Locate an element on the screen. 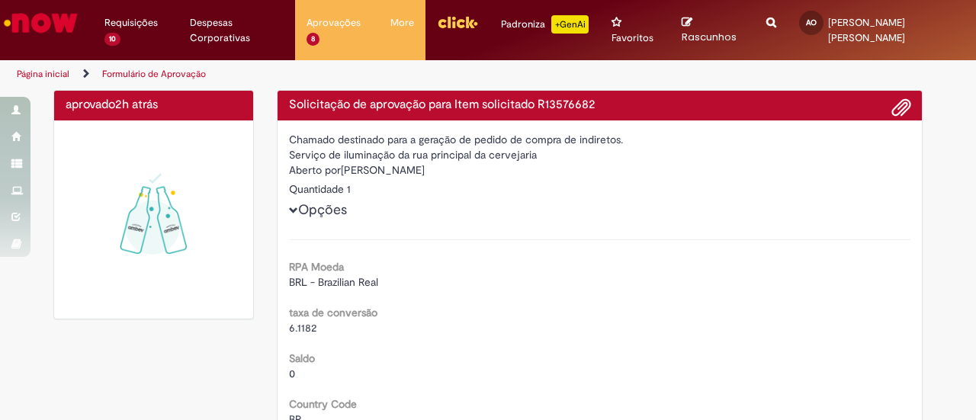  b: RPA Moeda is located at coordinates (316, 267).